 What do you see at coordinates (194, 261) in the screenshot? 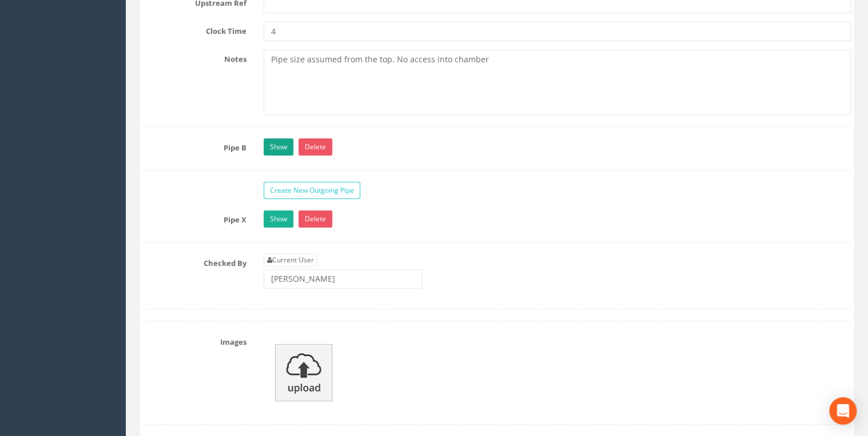
I see `label: Checked By` at bounding box center [194, 261].